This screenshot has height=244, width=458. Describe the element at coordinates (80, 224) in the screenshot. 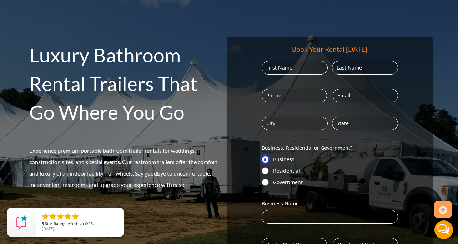

I see `span: by` at that location.